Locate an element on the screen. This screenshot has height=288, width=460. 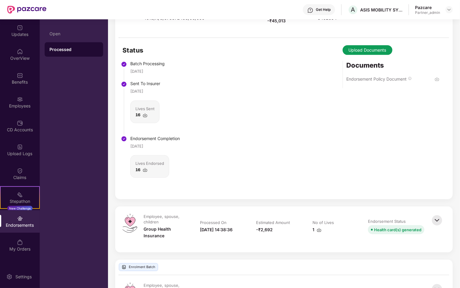
img: svg+xml;base64,PHN2ZyBpZD0iSGVscC0zMngzMiIgeG1sbnM9Imh0dHA6Ly93d3cudzMub3JnLzIwMDAvc3ZnIiB3aWR0aD... is located at coordinates (311, 10).